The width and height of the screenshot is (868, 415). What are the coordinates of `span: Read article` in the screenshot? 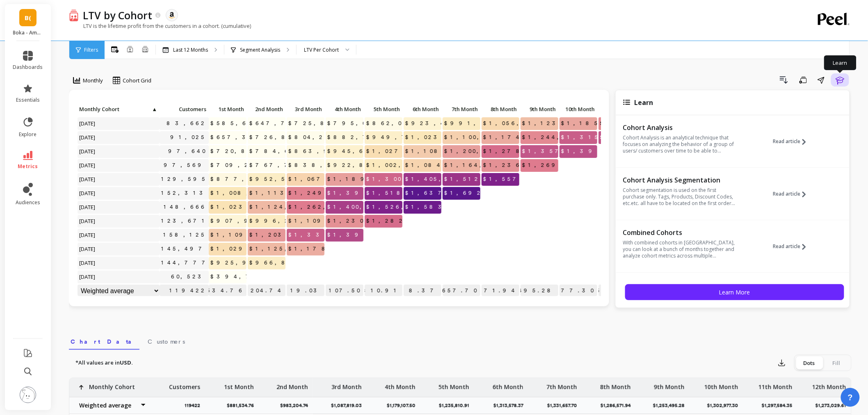 It's located at (786, 141).